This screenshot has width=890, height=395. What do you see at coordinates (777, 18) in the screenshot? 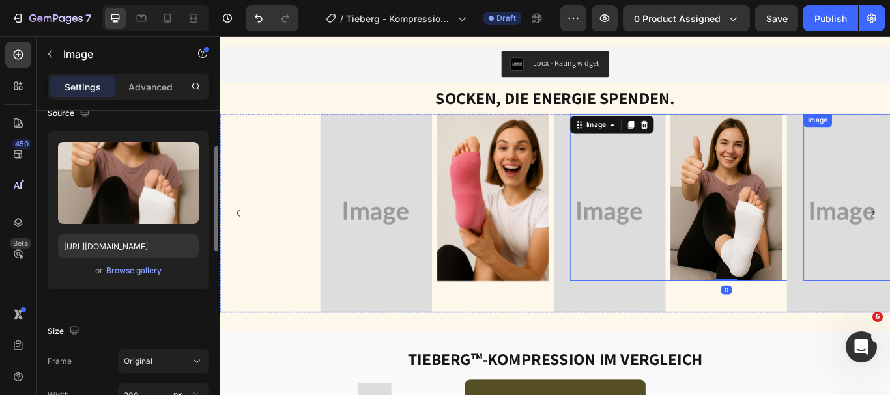
I see `span: Save` at bounding box center [777, 18].